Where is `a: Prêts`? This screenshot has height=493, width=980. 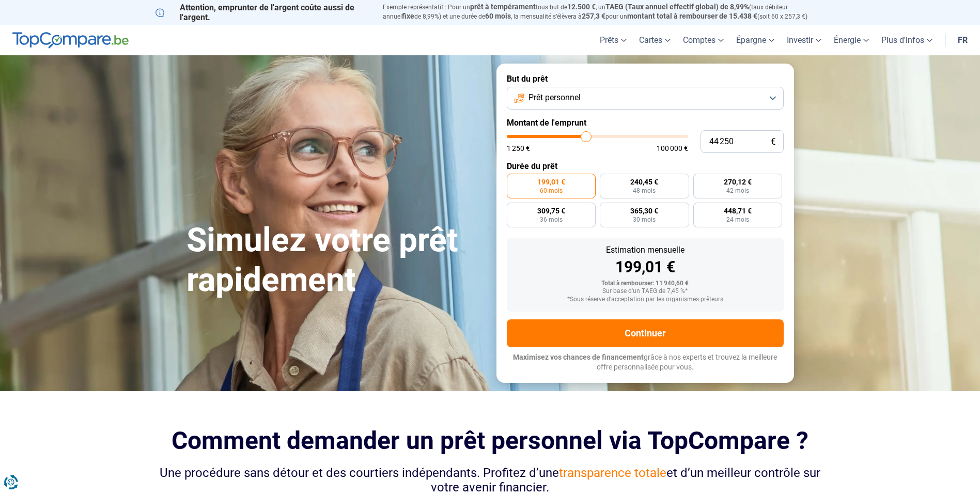 a: Prêts is located at coordinates (613, 40).